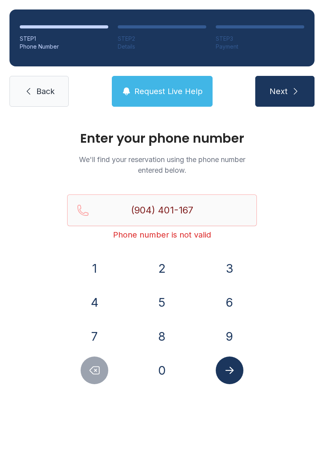 The image size is (324, 449). Describe the element at coordinates (162, 370) in the screenshot. I see `button: 0` at that location.